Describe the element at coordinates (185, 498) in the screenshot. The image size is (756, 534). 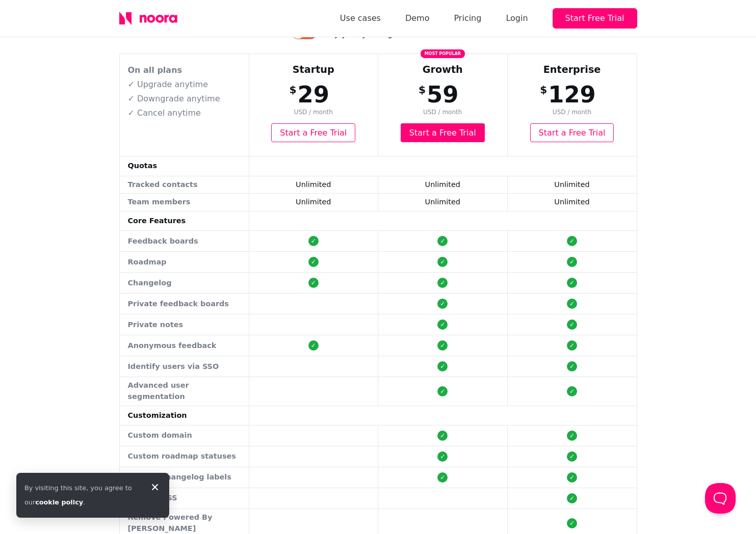
I see `td: Custom CSS` at that location.